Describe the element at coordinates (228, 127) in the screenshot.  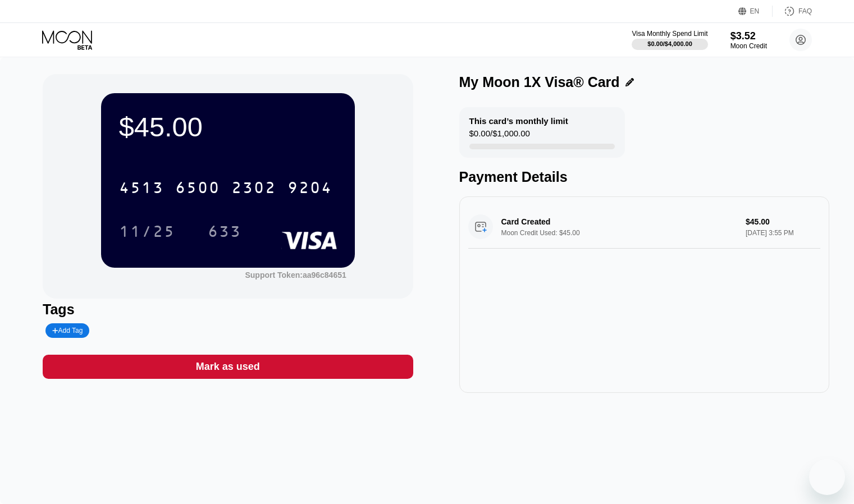
I see `div: $45.00` at that location.